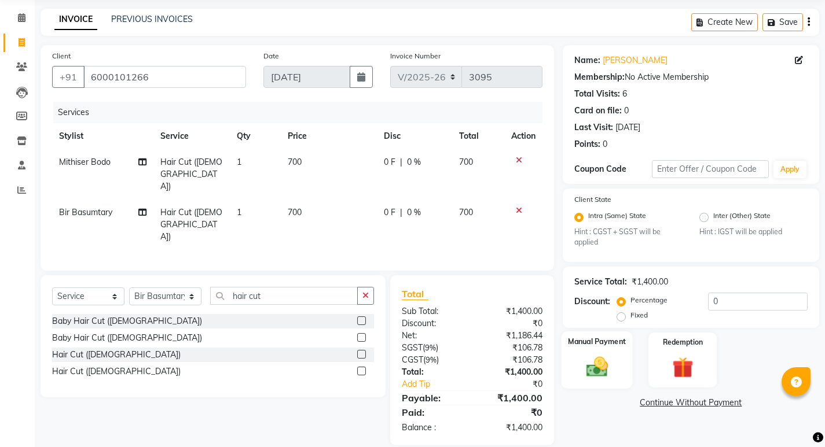  What do you see at coordinates (597, 94) in the screenshot?
I see `div: Total Visits:` at bounding box center [597, 94].